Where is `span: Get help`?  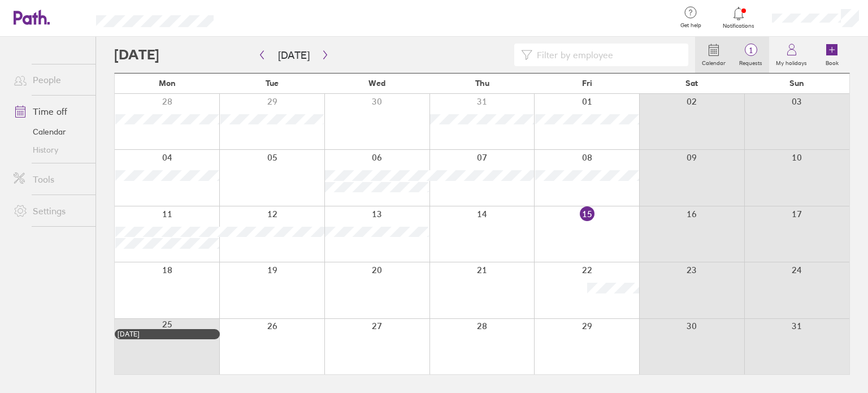
span: Get help is located at coordinates (690, 25).